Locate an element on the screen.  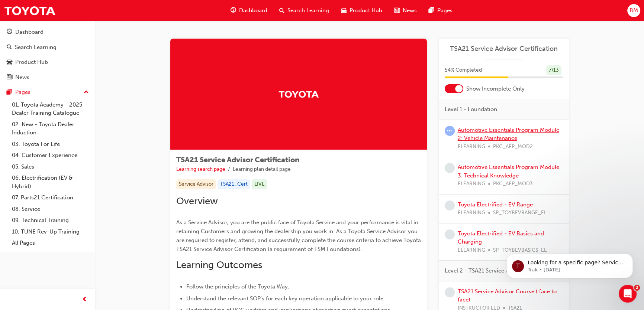
a: 04. Customer Experience is located at coordinates (50, 155).